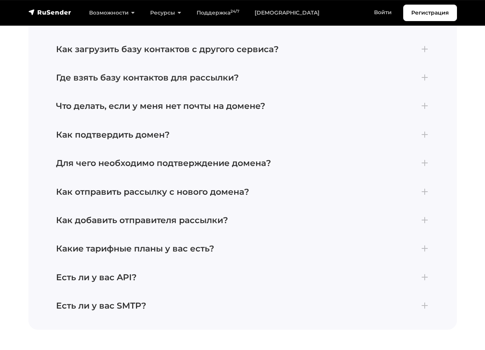 The height and width of the screenshot is (350, 485). Describe the element at coordinates (235, 11) in the screenshot. I see `sup: 24/7` at that location.